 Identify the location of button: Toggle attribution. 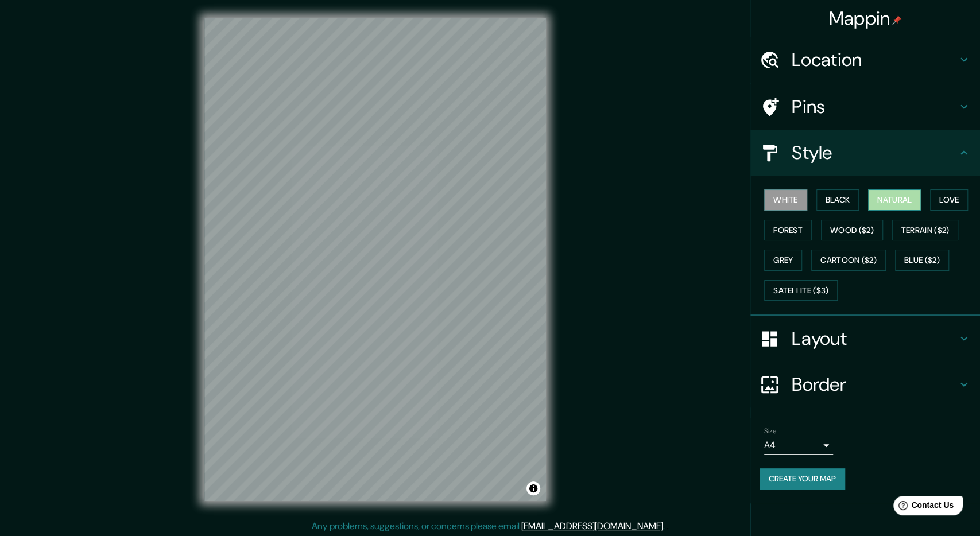
(533, 489).